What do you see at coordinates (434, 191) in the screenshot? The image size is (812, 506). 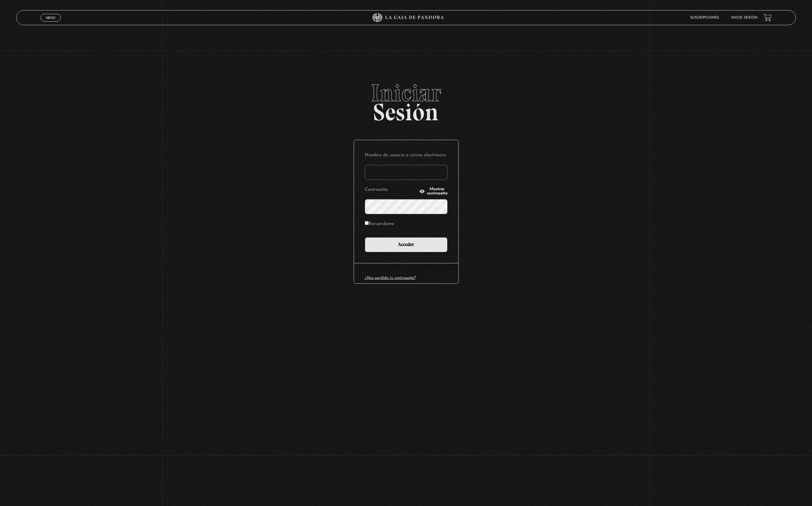 I see `button: Mostrar contraseña` at bounding box center [434, 191].